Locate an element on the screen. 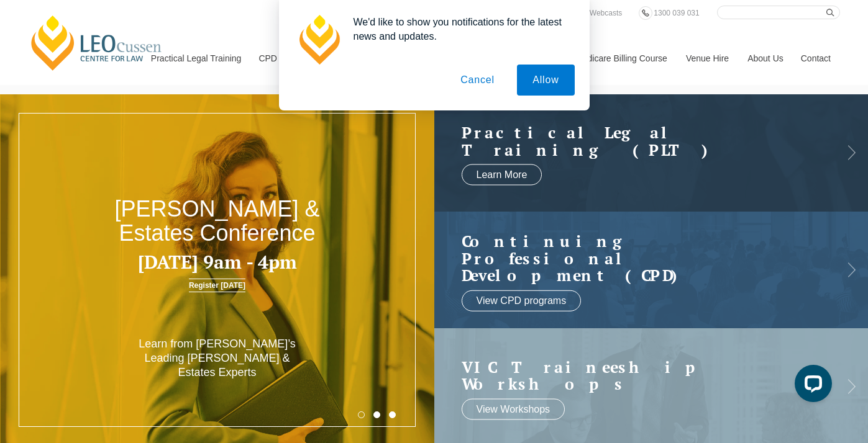 The image size is (868, 443). h2: VIC Traineeship Workshops is located at coordinates (639, 375).